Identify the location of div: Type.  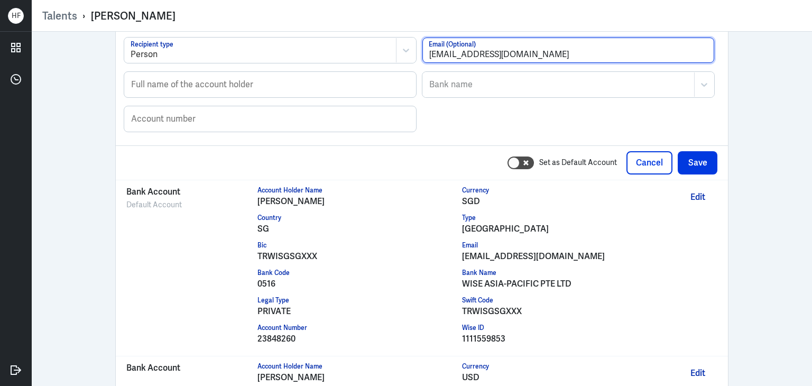
(564, 218).